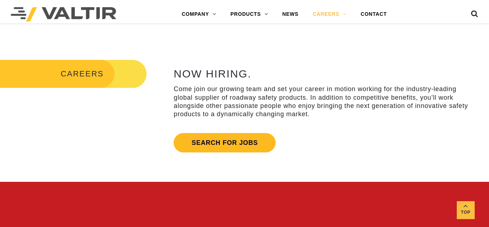  I want to click on a: NEWS, so click(290, 14).